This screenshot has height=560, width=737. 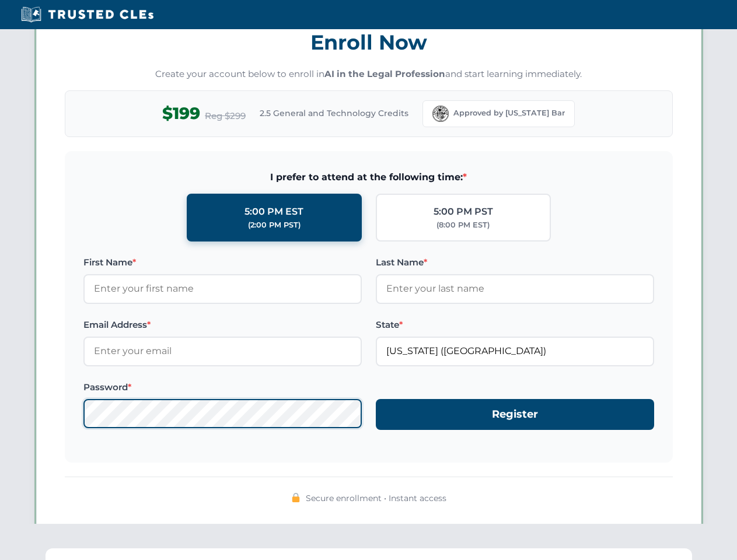 What do you see at coordinates (222, 325) in the screenshot?
I see `label: Email Address` at bounding box center [222, 325].